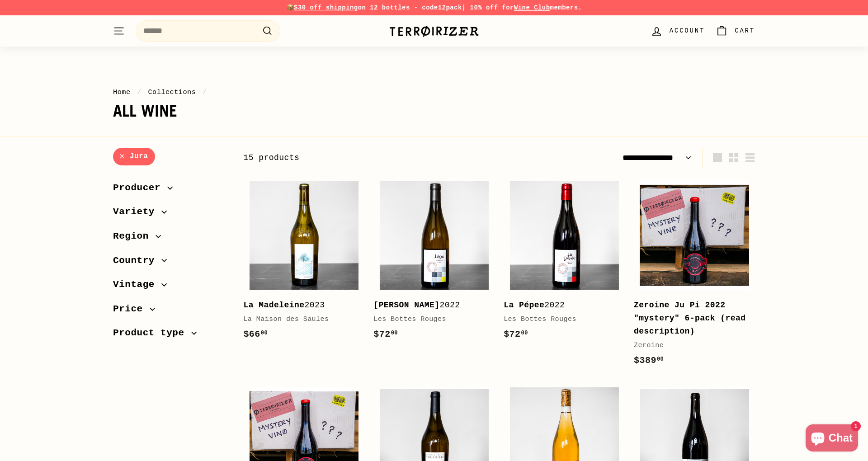 Image resolution: width=868 pixels, height=461 pixels. I want to click on span: Vintage, so click(137, 285).